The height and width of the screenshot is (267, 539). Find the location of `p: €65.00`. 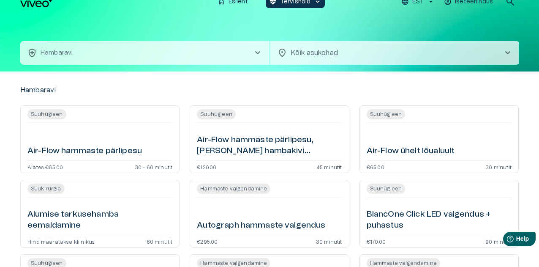

p: €65.00 is located at coordinates (376, 167).